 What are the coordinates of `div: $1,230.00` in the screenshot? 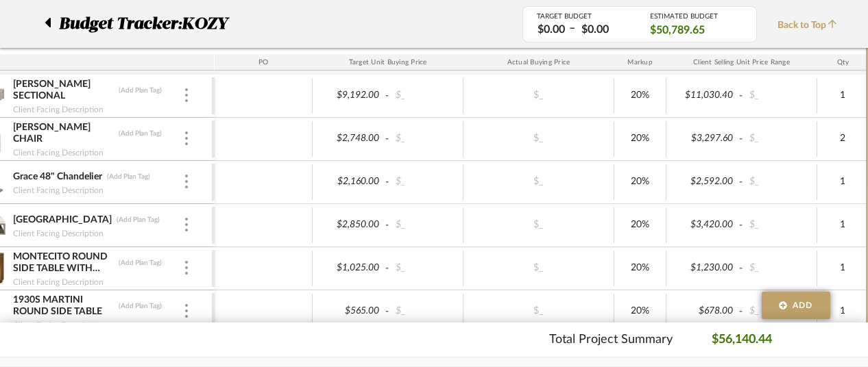 It's located at (705, 268).